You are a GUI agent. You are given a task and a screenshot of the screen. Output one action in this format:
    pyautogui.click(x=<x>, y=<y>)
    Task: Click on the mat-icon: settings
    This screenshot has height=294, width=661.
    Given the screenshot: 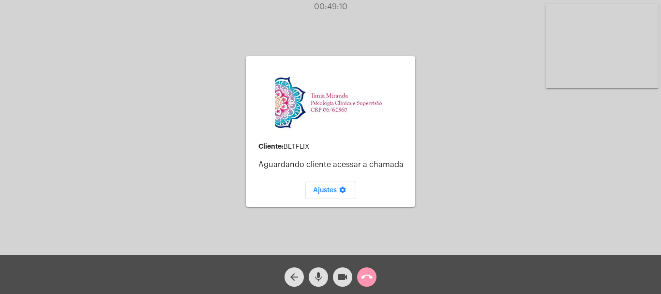 What is the action you would take?
    pyautogui.click(x=343, y=192)
    